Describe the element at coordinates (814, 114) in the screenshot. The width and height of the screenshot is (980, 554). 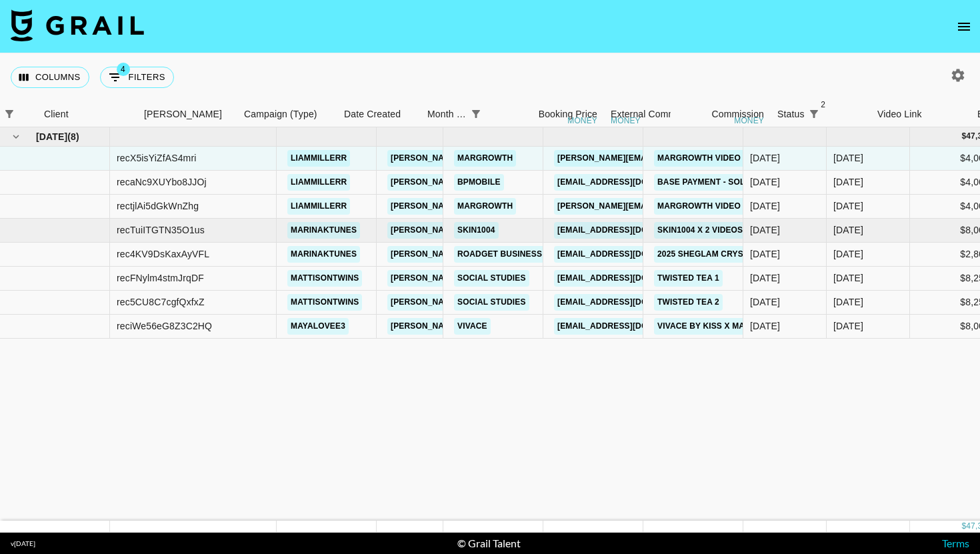
I see `div: 2 active filters` at that location.